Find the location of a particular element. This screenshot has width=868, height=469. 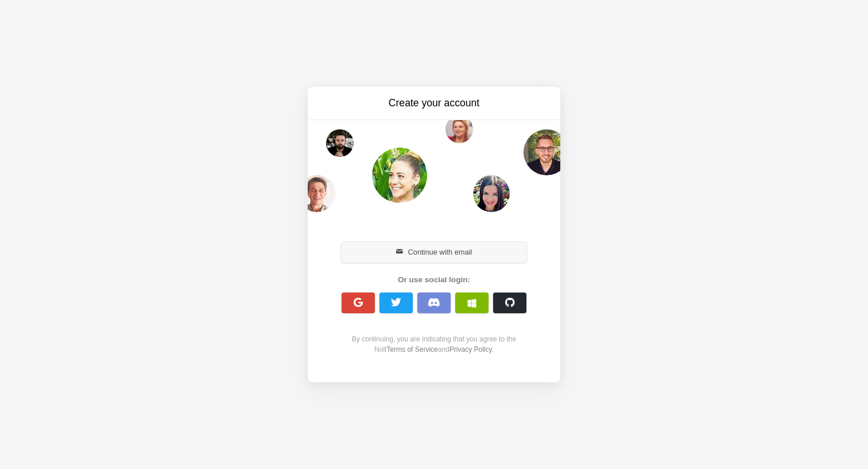

div: By continuing, you are indicating that you agree to the Nolt and . is located at coordinates (434, 344).